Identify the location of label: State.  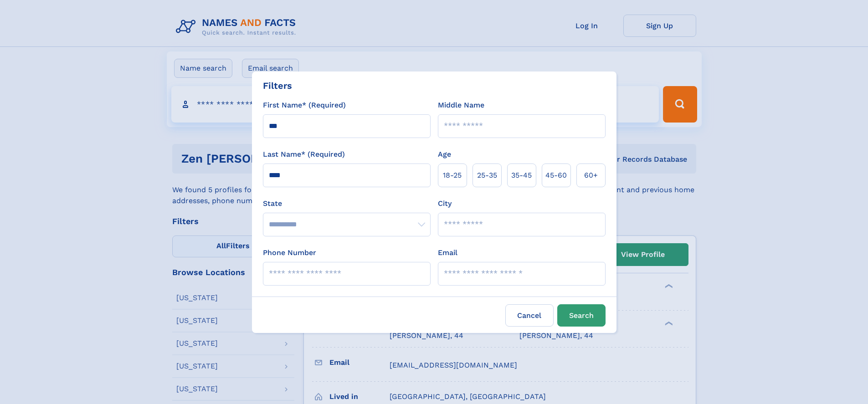
(347, 204).